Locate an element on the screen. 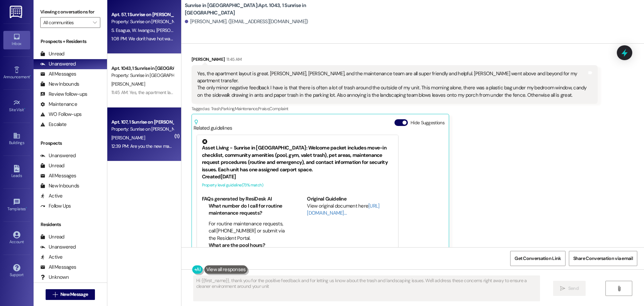 This screenshot has width=644, height=306. div: Tagged as: is located at coordinates (395, 109).